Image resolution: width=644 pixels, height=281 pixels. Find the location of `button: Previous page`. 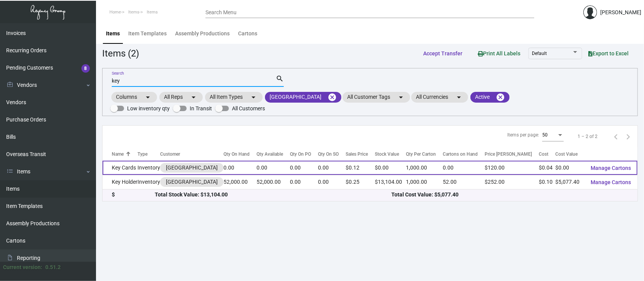

button: Previous page is located at coordinates (616, 137).